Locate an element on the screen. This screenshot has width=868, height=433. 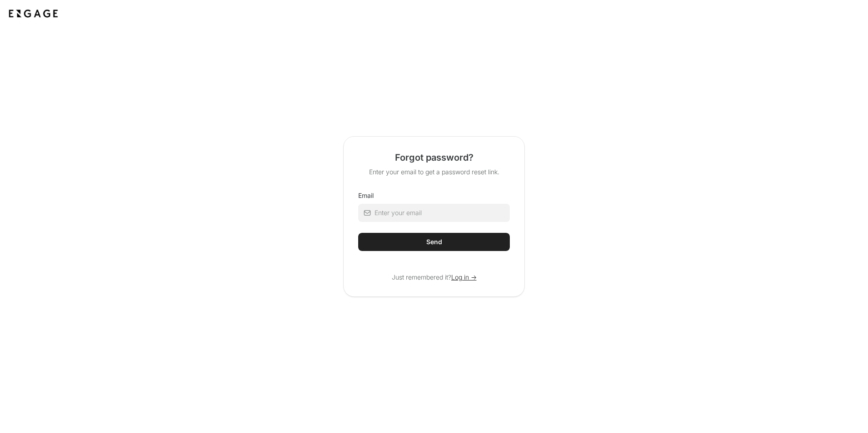
span: Log in -> is located at coordinates (464, 277).